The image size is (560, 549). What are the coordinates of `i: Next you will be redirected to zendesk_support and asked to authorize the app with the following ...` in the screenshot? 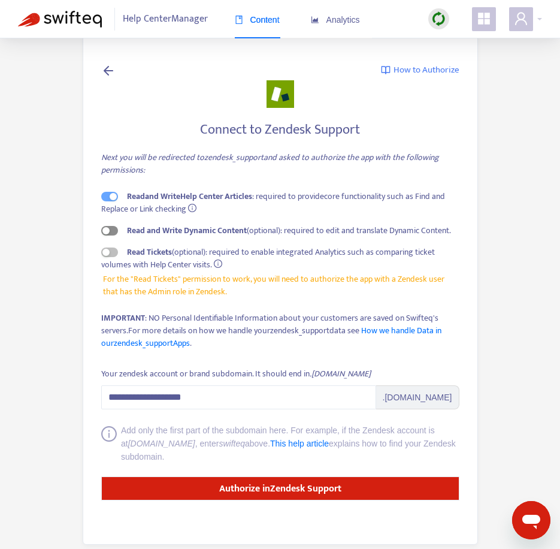 It's located at (270, 164).